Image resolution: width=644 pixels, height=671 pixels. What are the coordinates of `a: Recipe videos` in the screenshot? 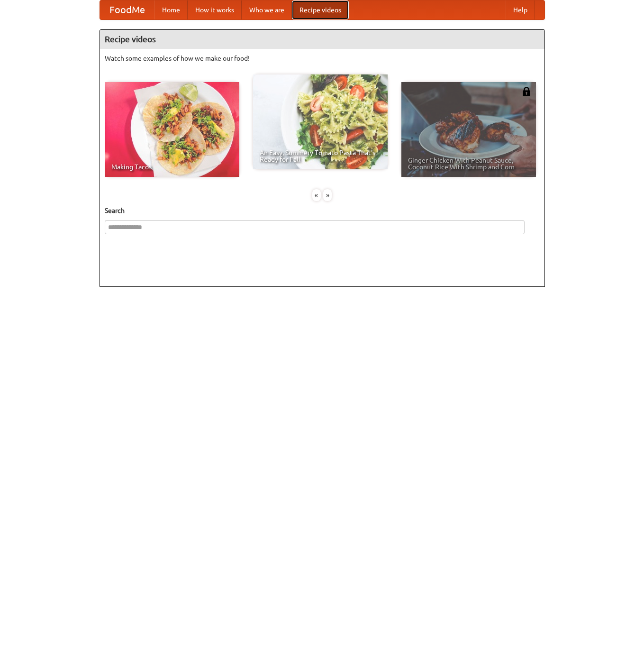 It's located at (320, 10).